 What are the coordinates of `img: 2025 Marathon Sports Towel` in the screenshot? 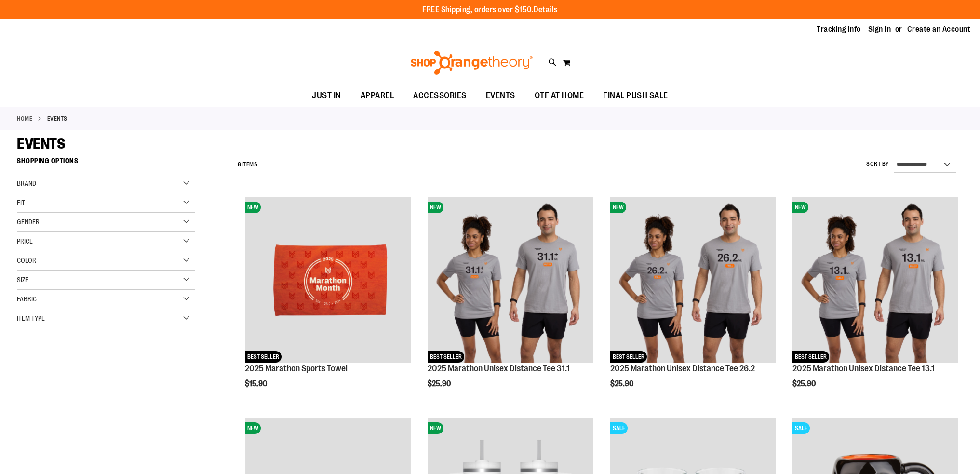 It's located at (327, 280).